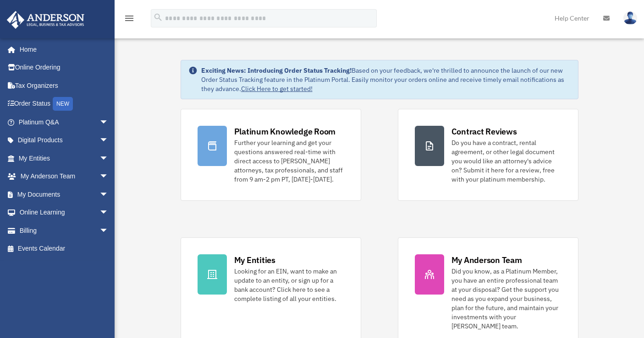  Describe the element at coordinates (289, 285) in the screenshot. I see `div: Looking for an EIN, want to make an update to an entity, or sign up for a bank account? Click her...` at that location.